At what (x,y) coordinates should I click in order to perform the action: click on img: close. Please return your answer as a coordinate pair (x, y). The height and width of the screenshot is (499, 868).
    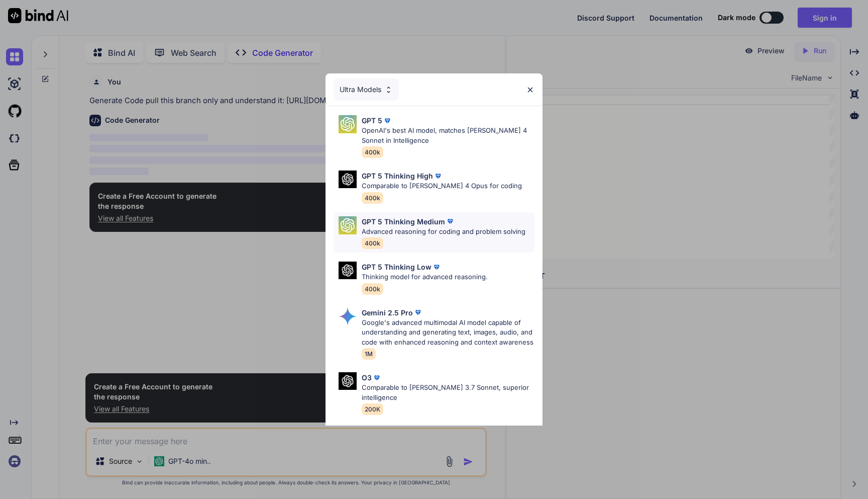
    Looking at the image, I should click on (530, 90).